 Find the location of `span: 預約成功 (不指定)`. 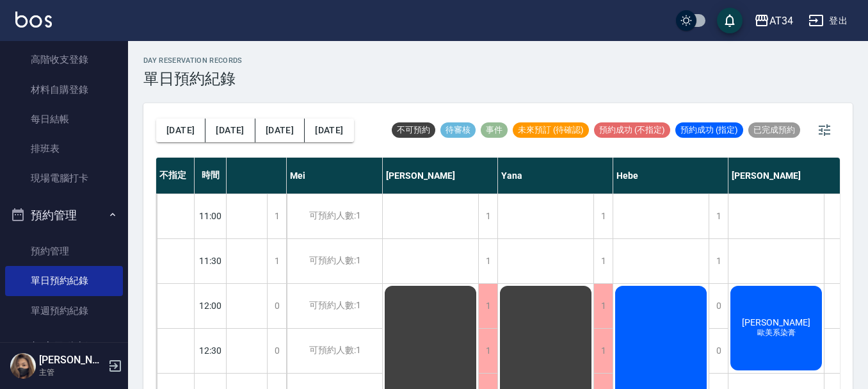

span: 預約成功 (不指定) is located at coordinates (632, 130).